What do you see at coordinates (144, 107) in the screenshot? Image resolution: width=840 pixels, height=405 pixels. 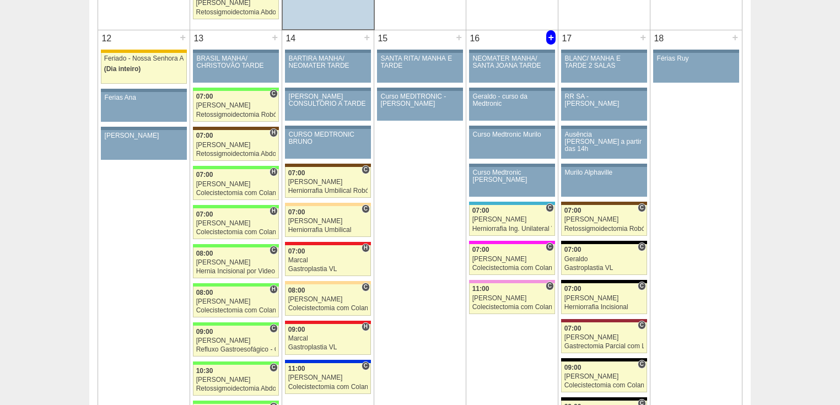 I see `a: Ferias Ana` at bounding box center [144, 107].